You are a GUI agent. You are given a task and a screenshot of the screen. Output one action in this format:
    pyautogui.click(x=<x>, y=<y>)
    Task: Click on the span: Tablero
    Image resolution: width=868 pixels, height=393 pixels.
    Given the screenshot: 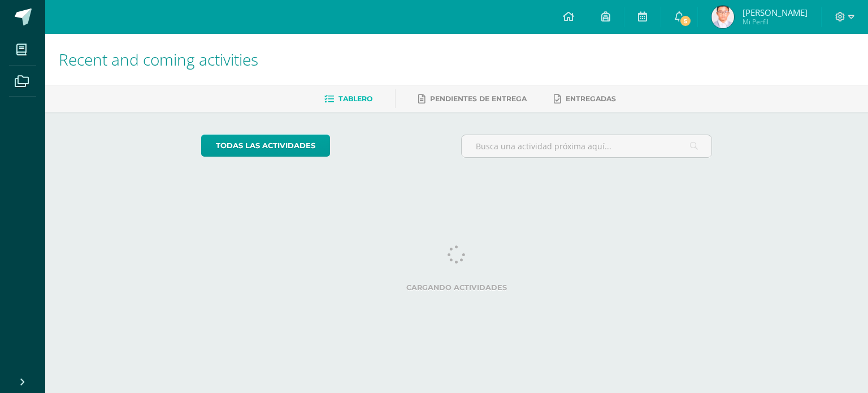 What is the action you would take?
    pyautogui.click(x=355, y=98)
    